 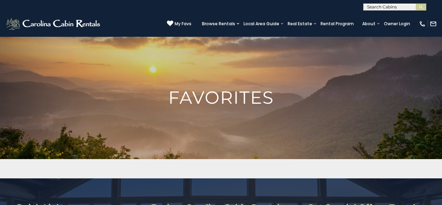 What do you see at coordinates (433, 24) in the screenshot?
I see `img: mail-regular-white.png` at bounding box center [433, 24].